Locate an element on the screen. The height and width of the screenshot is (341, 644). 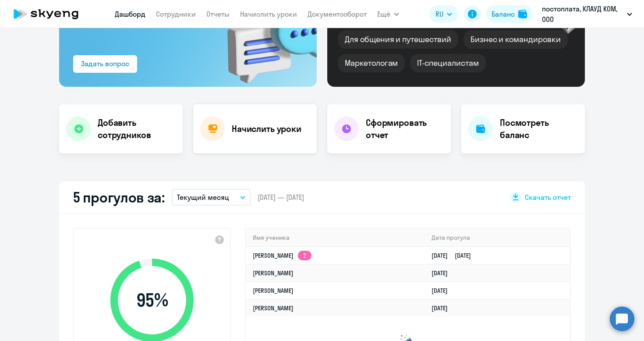
div: Бизнес и командировки is located at coordinates (515, 39).